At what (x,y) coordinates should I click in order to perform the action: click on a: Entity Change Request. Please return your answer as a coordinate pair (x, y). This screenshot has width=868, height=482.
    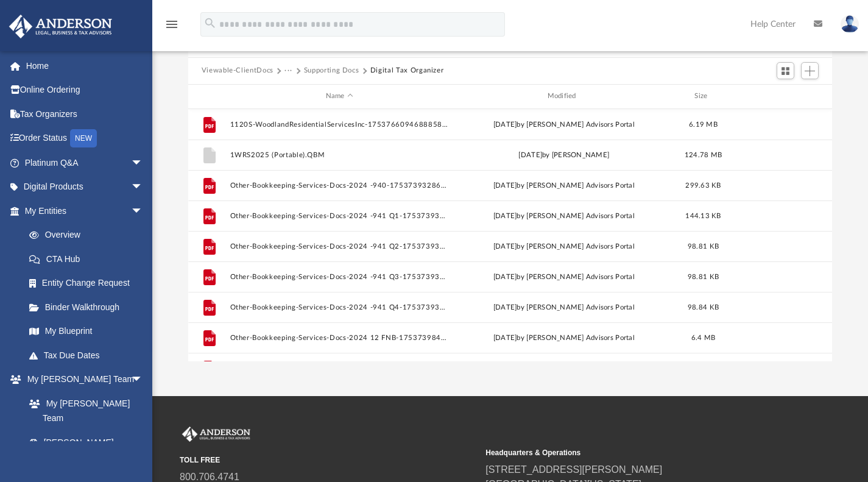
    Looking at the image, I should click on (89, 283).